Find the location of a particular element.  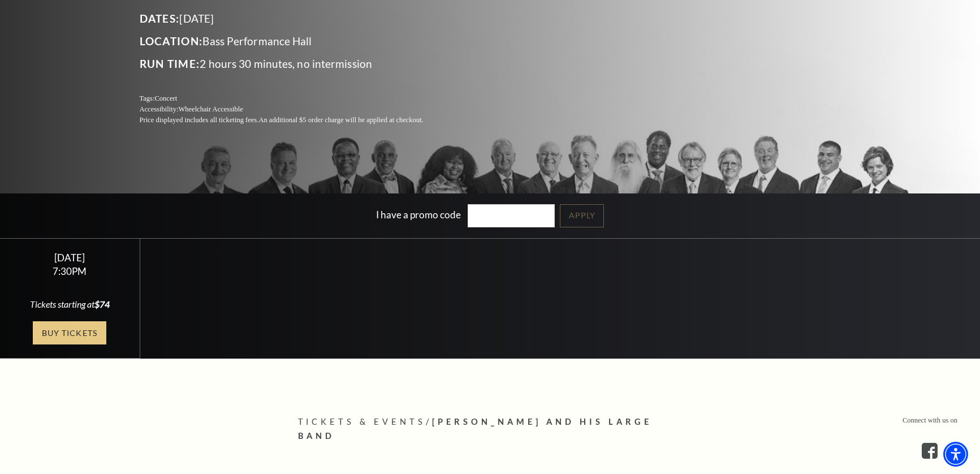

div: Tickets starting at is located at coordinates (69, 304).